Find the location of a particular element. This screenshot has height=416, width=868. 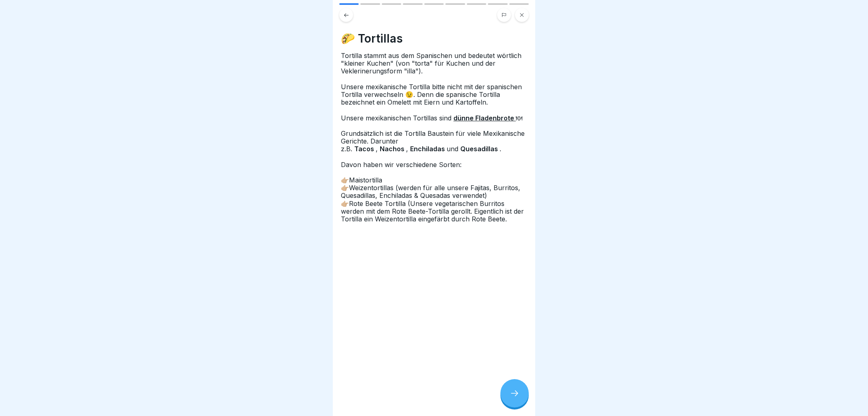

span: Unsere mexikanische Tortilla bitte nicht mit der spanischen Tortilla verwechseln 😉. Denn die span... is located at coordinates (431, 94).